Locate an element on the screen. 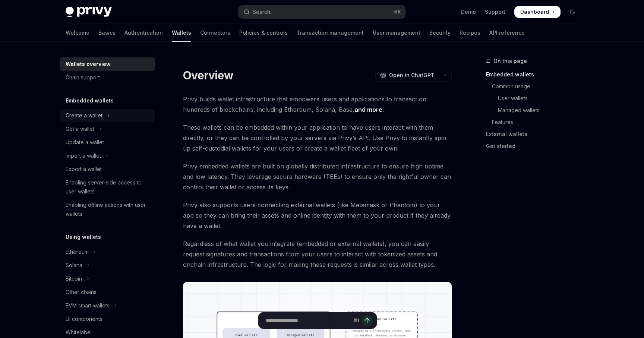 The height and width of the screenshot is (338, 644). div: UI components is located at coordinates (84, 319).